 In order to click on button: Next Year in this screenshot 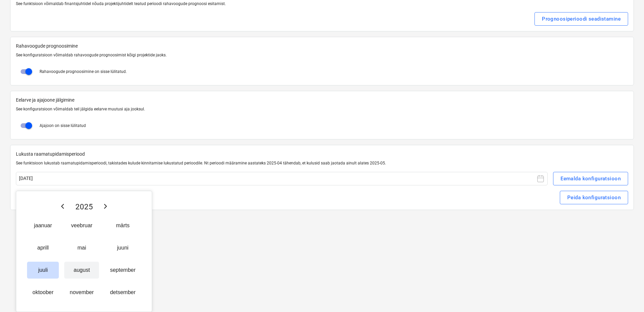, I will do `click(106, 207)`.